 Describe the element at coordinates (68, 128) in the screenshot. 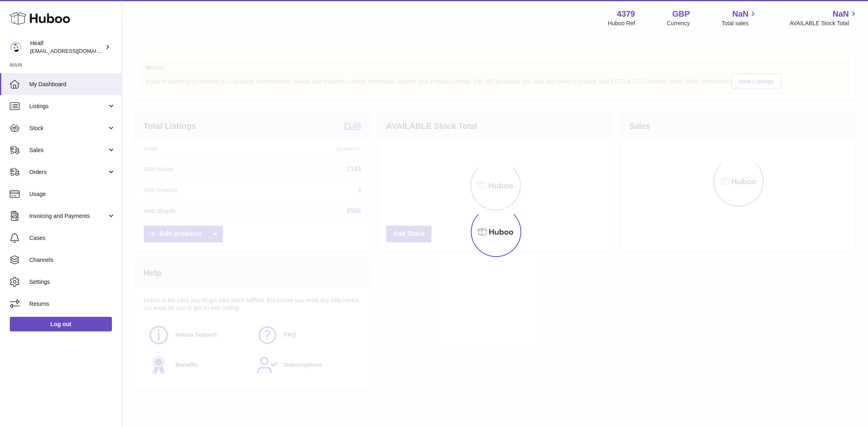

I see `span: Stock` at that location.